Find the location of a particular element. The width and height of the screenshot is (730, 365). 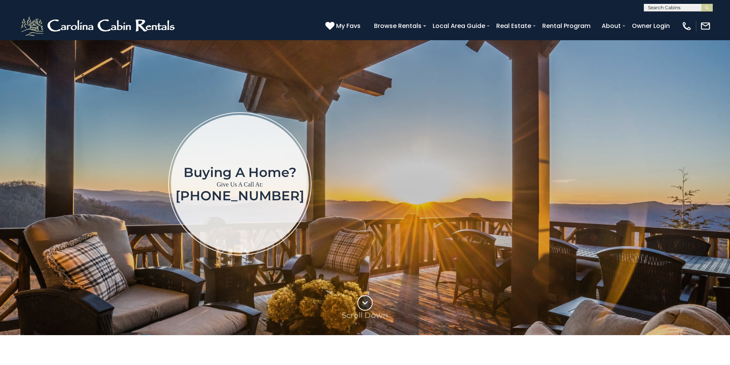

p: Scroll Down is located at coordinates (365, 315).